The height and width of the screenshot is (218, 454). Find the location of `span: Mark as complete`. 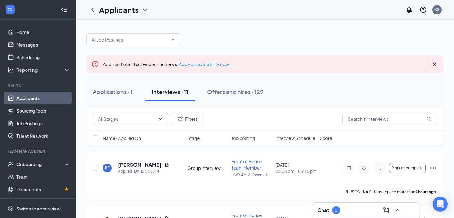

span: Mark as complete is located at coordinates (407, 168).